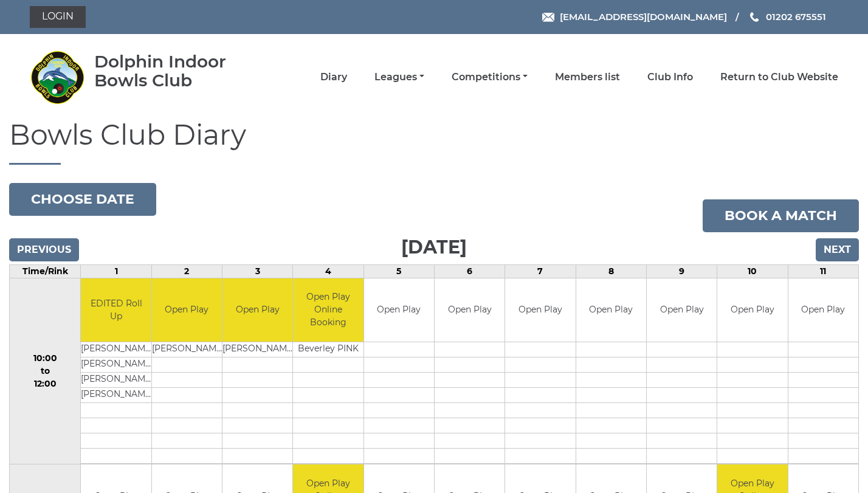 The width and height of the screenshot is (868, 493). I want to click on input: Previous, so click(44, 250).